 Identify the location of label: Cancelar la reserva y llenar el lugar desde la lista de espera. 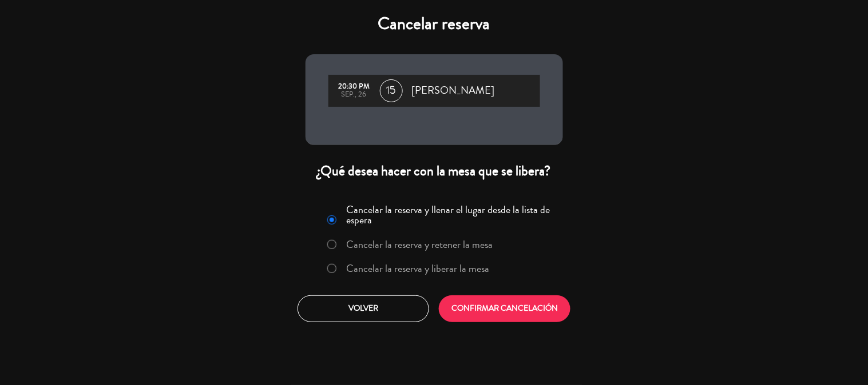
(451, 215).